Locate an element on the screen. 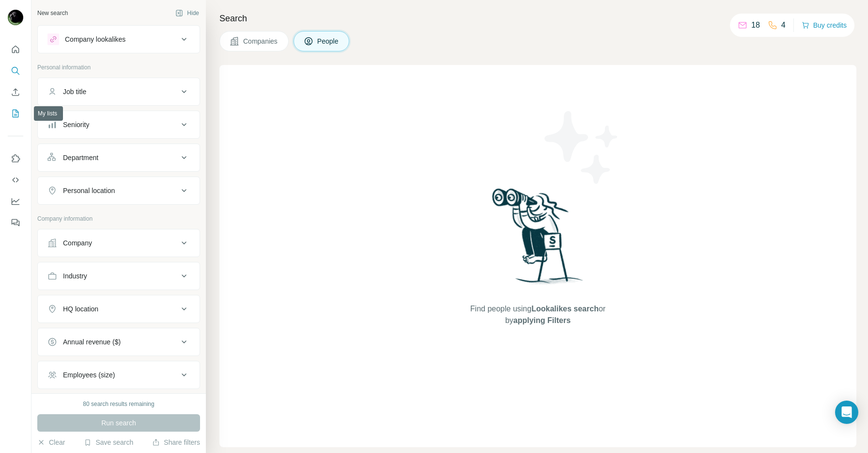 The width and height of the screenshot is (868, 453). div: HQ location is located at coordinates (81, 309).